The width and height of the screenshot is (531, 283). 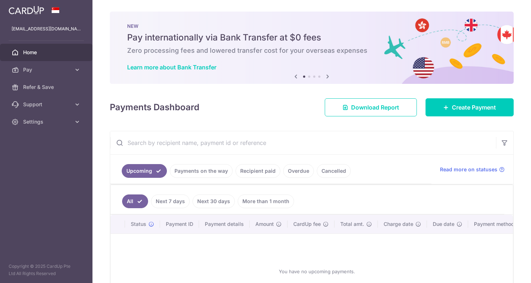 I want to click on span: Refer & Save, so click(x=47, y=87).